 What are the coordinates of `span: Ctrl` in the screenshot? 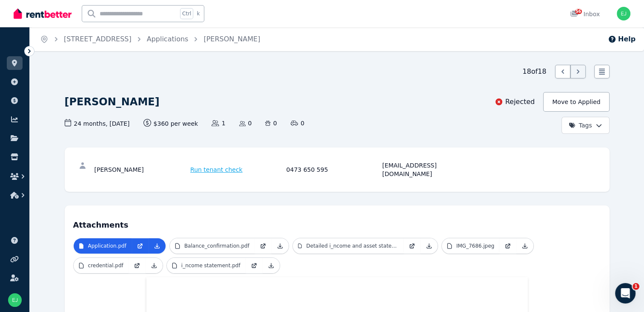 It's located at (187, 14).